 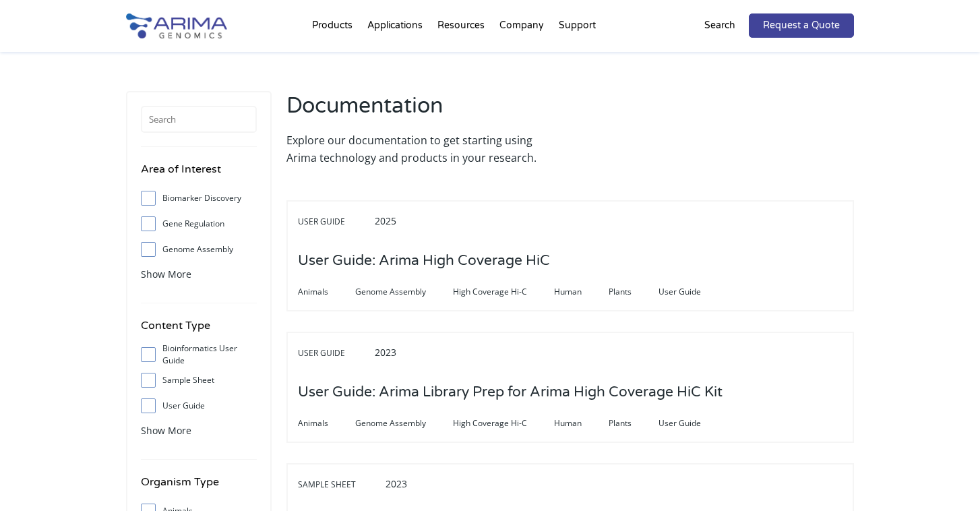 What do you see at coordinates (199, 174) in the screenshot?
I see `h4: Area of Interest` at bounding box center [199, 174].